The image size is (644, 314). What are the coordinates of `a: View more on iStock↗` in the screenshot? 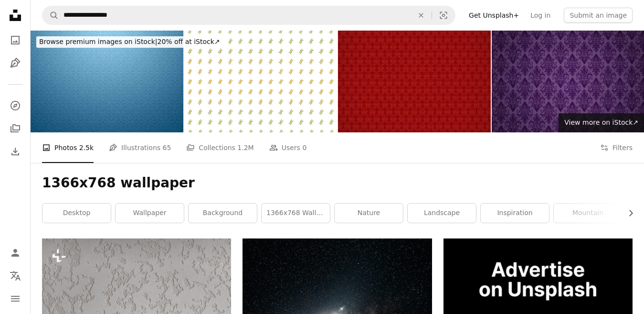 It's located at (601, 122).